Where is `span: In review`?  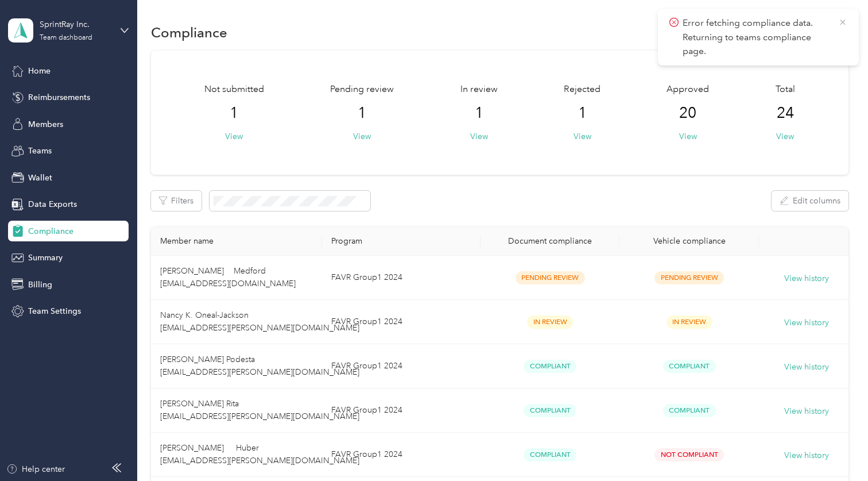
span: In review is located at coordinates (479, 90).